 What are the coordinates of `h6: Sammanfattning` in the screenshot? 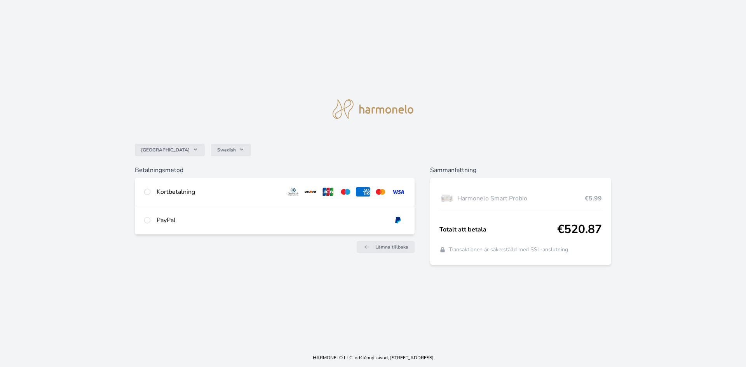 It's located at (520, 170).